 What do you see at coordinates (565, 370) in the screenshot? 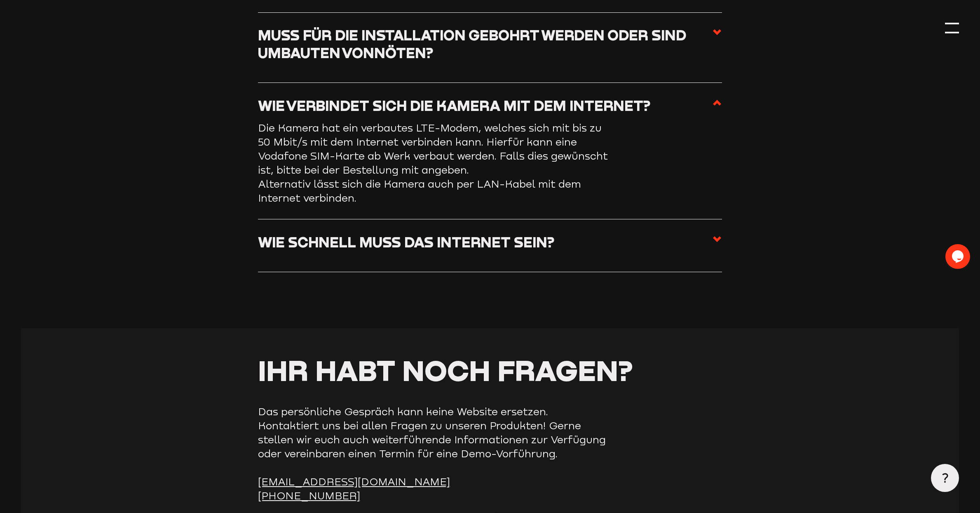
I see `span: Fragen?` at bounding box center [565, 370].